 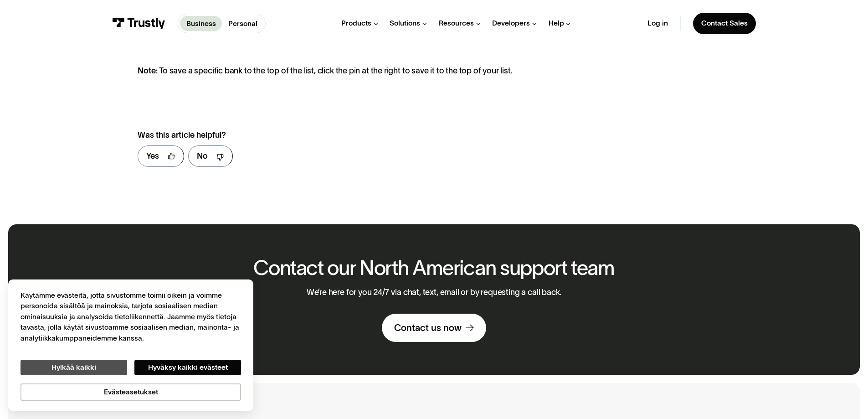 I want to click on div: Help, so click(x=557, y=24).